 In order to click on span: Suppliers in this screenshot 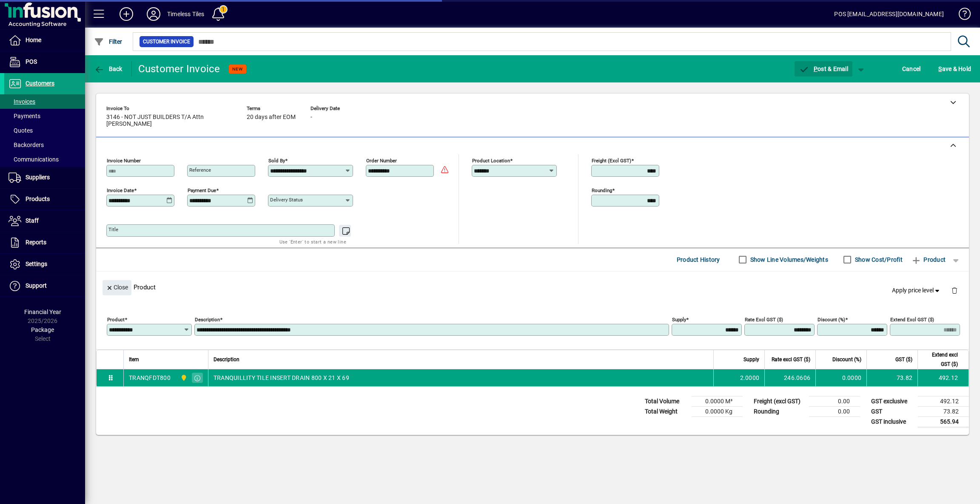, I will do `click(37, 177)`.